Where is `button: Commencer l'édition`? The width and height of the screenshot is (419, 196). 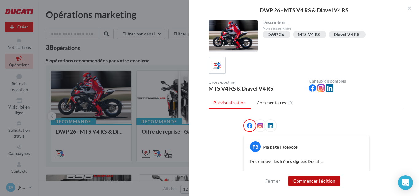
button: Commencer l'édition is located at coordinates (314, 181).